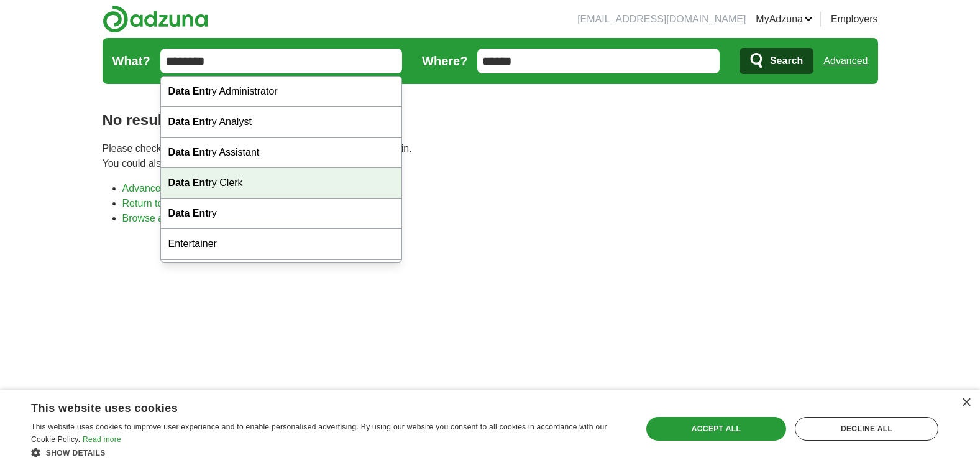  What do you see at coordinates (282, 274) in the screenshot?
I see `div: Entertainment` at bounding box center [282, 274].